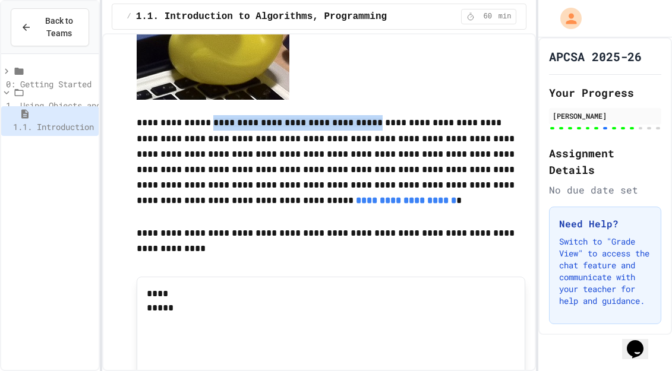 The image size is (672, 371). I want to click on h2: Assignment Details, so click(605, 162).